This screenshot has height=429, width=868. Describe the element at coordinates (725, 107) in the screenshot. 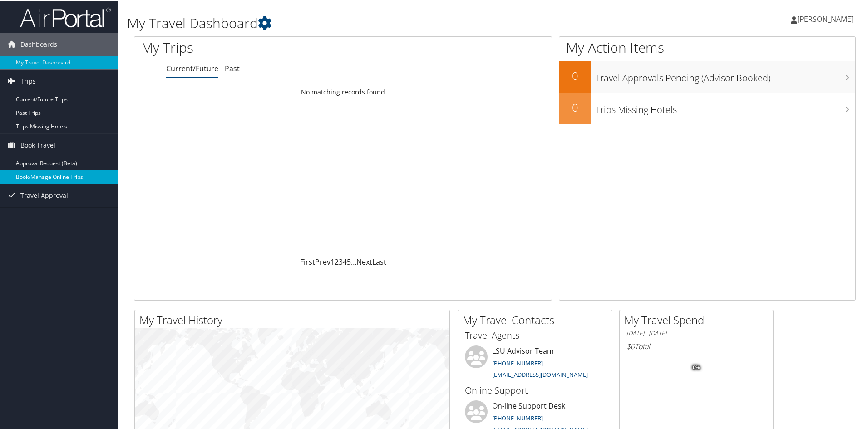

I see `h3: Trips Missing Hotels` at that location.